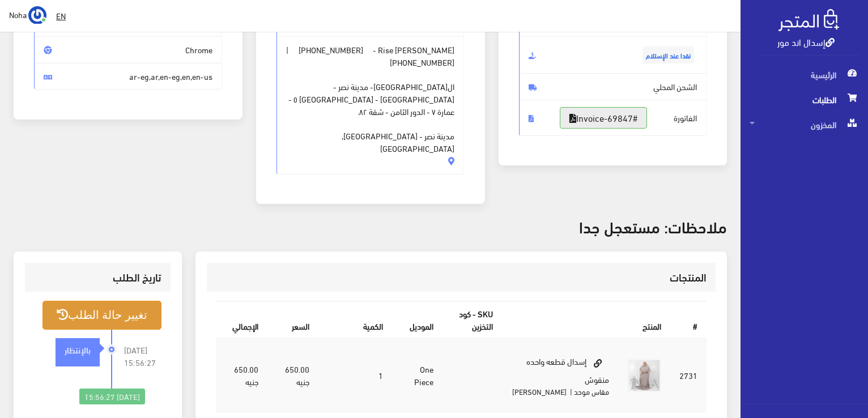  I want to click on a: EN, so click(61, 16).